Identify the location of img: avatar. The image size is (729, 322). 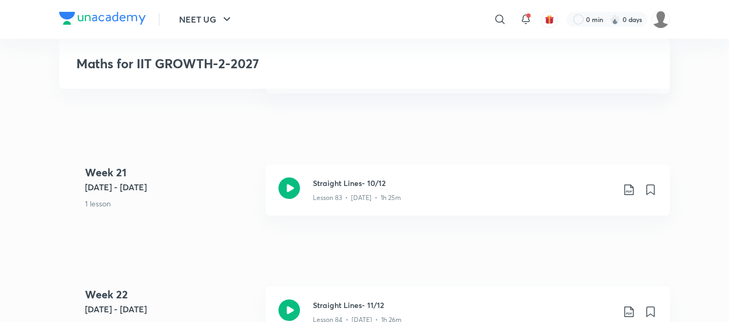
(550, 19).